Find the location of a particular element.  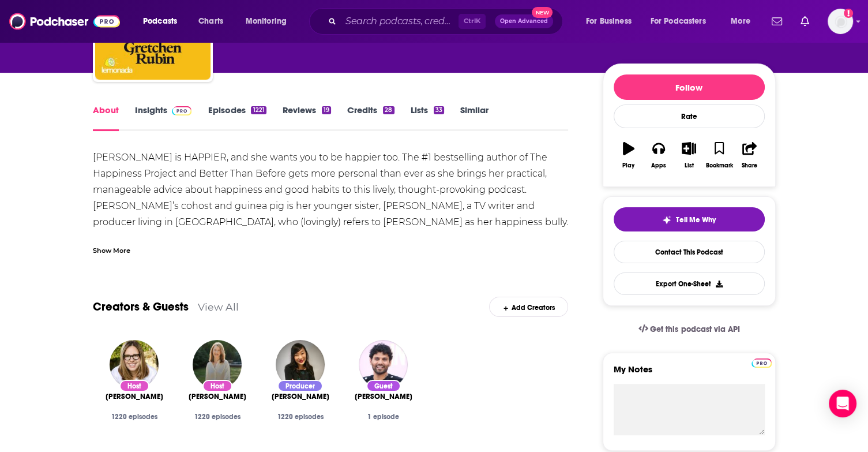

span: More is located at coordinates (740, 21).